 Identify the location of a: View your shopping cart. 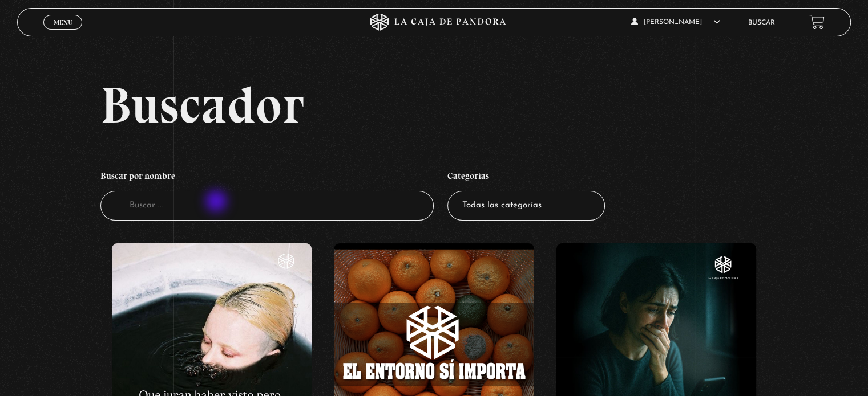
(816, 21).